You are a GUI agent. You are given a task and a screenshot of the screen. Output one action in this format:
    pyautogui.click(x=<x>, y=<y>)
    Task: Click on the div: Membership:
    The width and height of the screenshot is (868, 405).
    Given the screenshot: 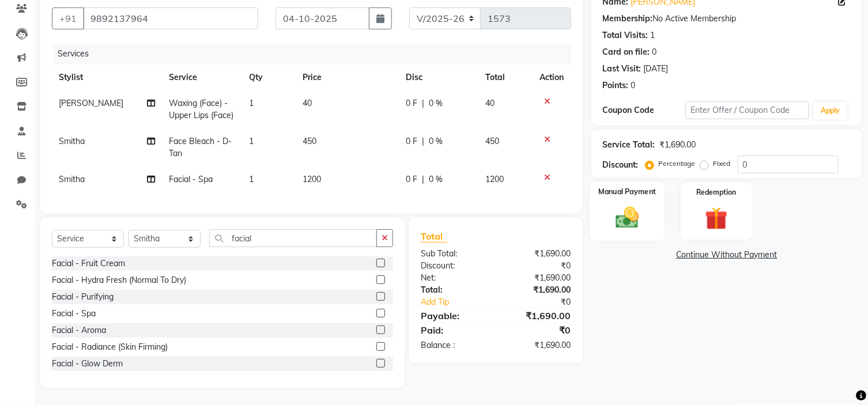 What is the action you would take?
    pyautogui.click(x=628, y=18)
    